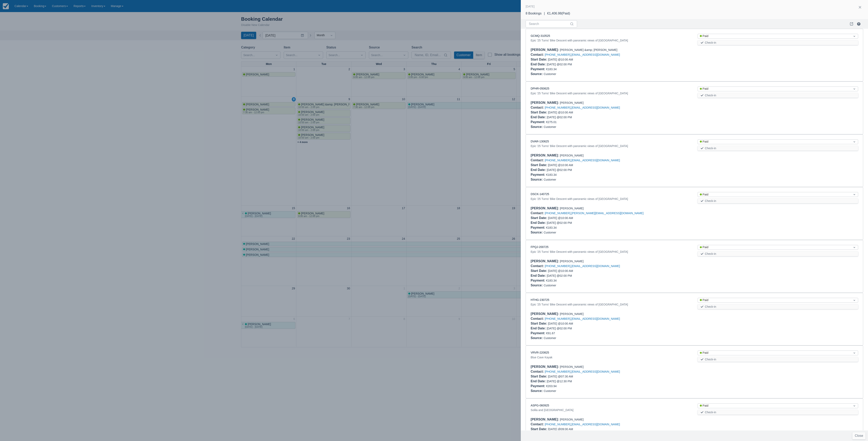 The height and width of the screenshot is (441, 868). I want to click on input: Search, so click(549, 24).